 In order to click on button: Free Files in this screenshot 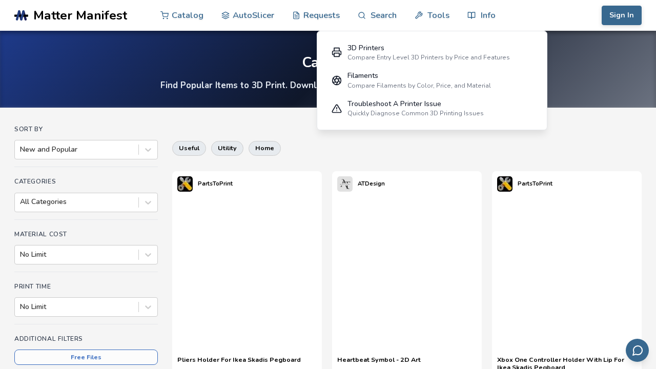, I will do `click(86, 357)`.